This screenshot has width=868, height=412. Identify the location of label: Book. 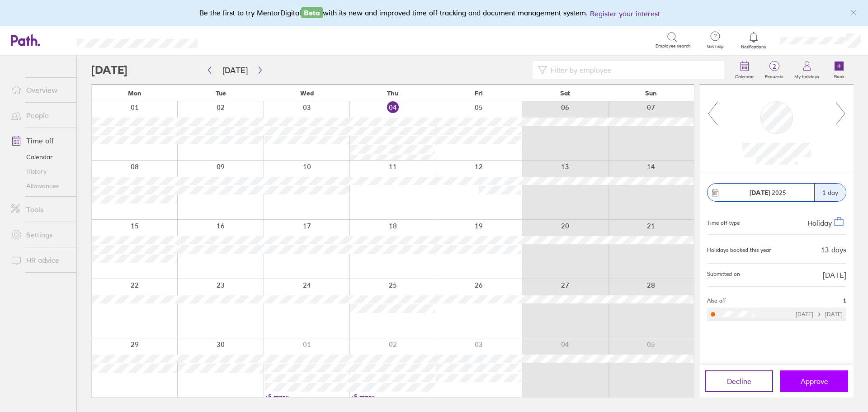
(839, 76).